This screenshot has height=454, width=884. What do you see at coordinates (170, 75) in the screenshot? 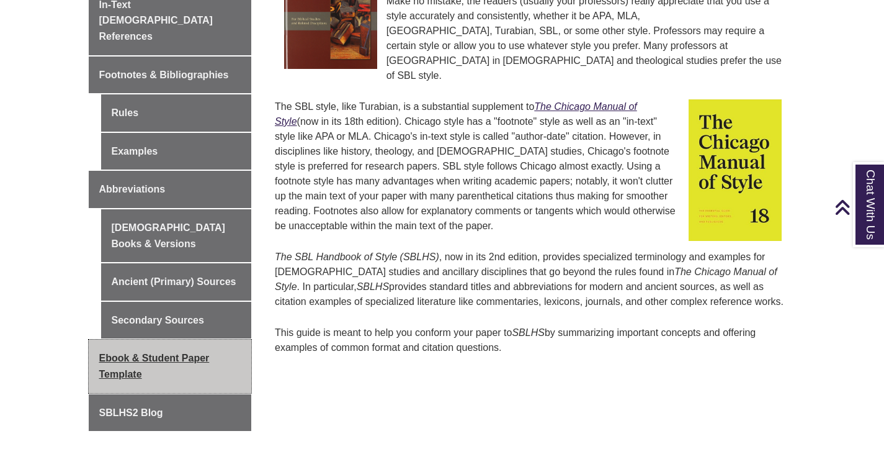
I see `a: Footnotes & Bibliographies` at bounding box center [170, 75].